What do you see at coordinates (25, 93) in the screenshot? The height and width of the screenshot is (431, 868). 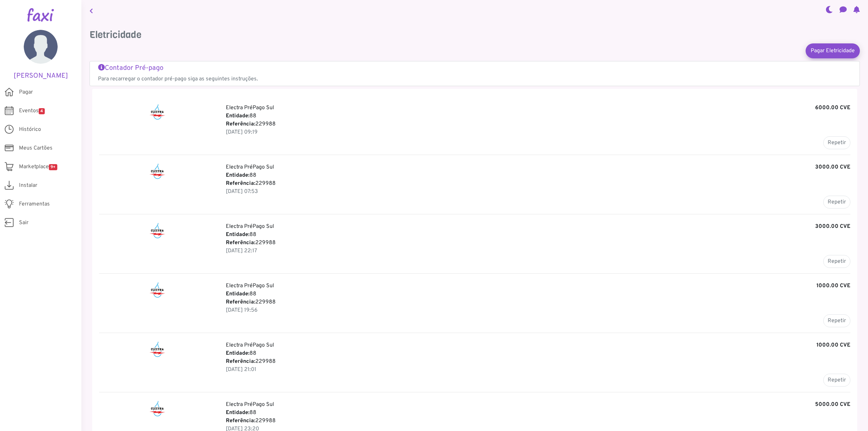 I see `span: Pagar` at bounding box center [25, 93].